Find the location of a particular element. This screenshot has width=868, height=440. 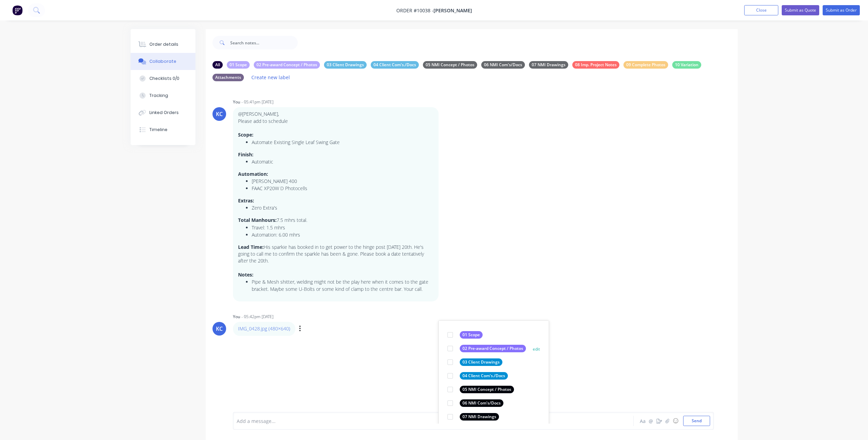

li: Pipe & Mesh shitter, welding might not be the play here when it comes to the gate bracket. Maybe ... is located at coordinates (342, 285).